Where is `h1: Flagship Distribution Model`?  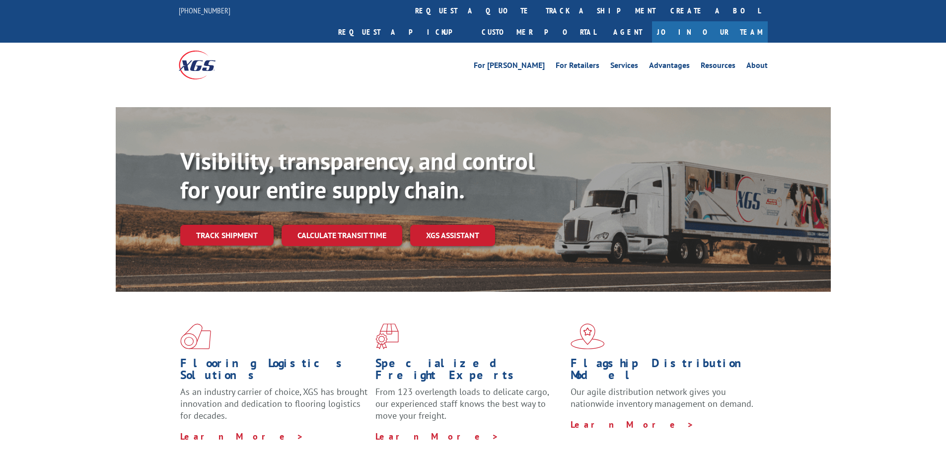
h1: Flagship Distribution Model is located at coordinates (664, 372).